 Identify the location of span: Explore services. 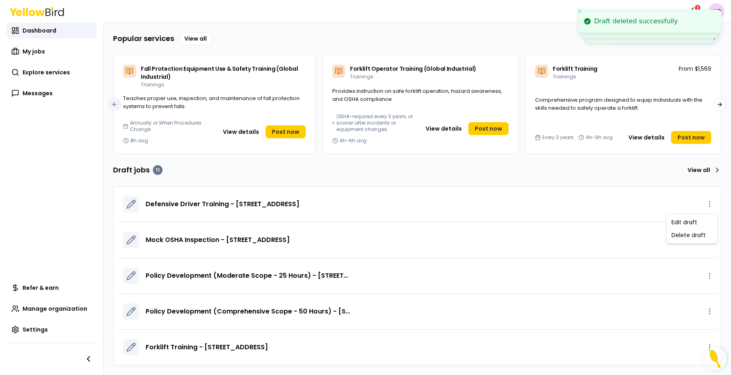
(46, 72).